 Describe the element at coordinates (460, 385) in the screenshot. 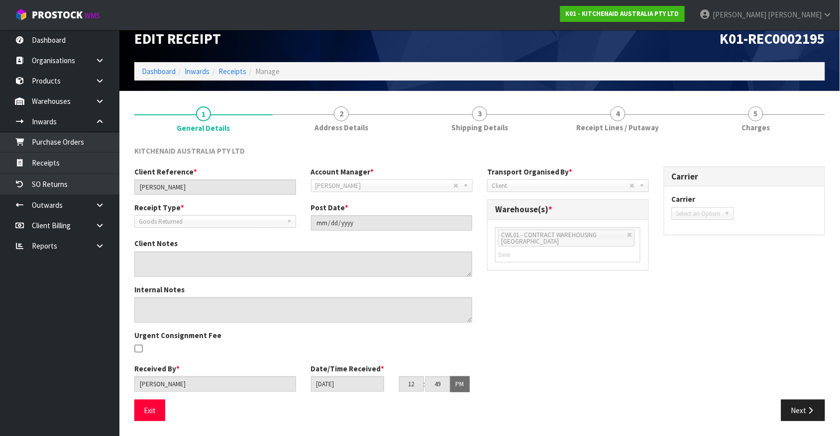

I see `button: PM` at that location.